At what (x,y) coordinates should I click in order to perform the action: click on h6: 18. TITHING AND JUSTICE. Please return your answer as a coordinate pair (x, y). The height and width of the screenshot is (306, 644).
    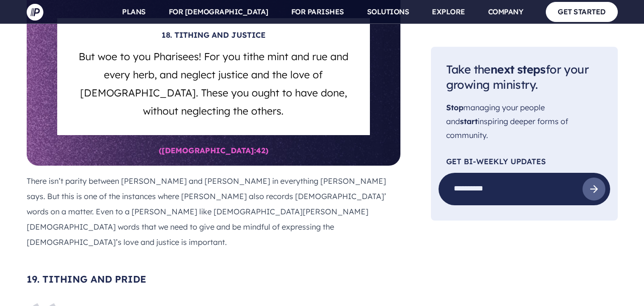
    Looking at the image, I should click on (214, 37).